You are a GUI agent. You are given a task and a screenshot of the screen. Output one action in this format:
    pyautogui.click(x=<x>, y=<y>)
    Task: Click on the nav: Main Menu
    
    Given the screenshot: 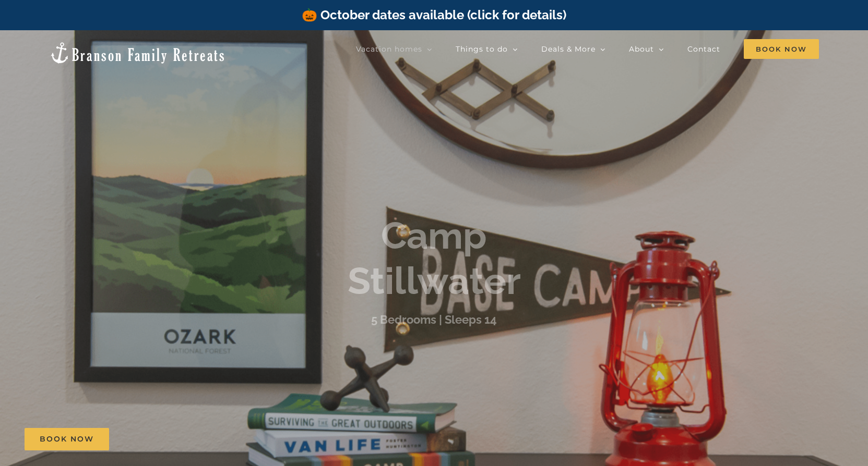 What is the action you would take?
    pyautogui.click(x=587, y=49)
    